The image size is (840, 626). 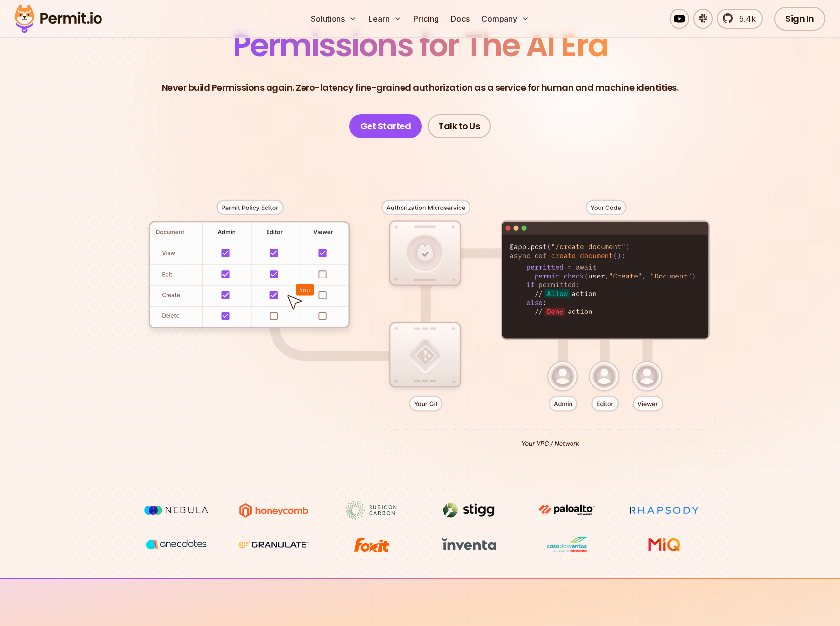 I want to click on a: Pricing, so click(x=426, y=19).